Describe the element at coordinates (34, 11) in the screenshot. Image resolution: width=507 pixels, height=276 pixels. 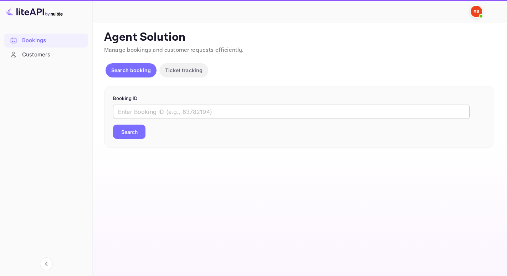
I see `img: LiteAPI logo` at that location.